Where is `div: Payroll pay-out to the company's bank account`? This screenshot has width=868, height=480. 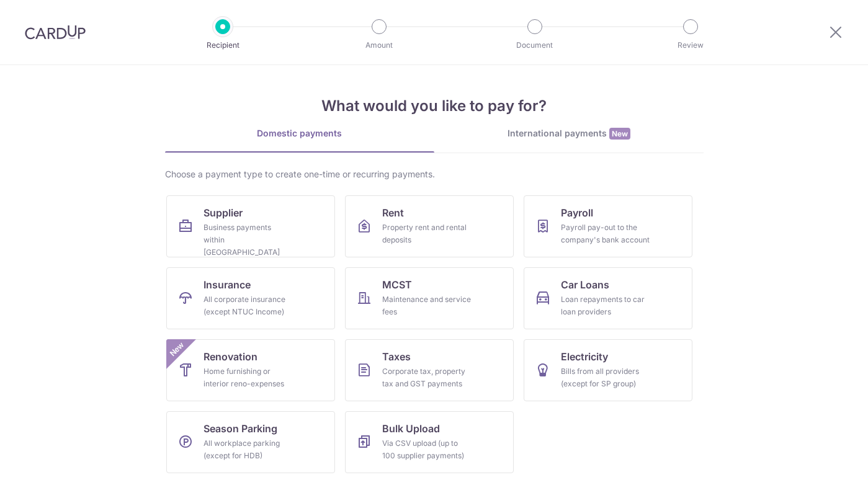
div: Payroll pay-out to the company's bank account is located at coordinates (605, 234).